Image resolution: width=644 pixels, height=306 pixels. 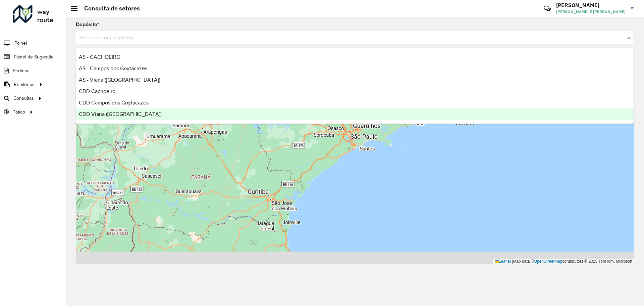 What do you see at coordinates (24, 98) in the screenshot?
I see `span: Consultas` at bounding box center [24, 98].